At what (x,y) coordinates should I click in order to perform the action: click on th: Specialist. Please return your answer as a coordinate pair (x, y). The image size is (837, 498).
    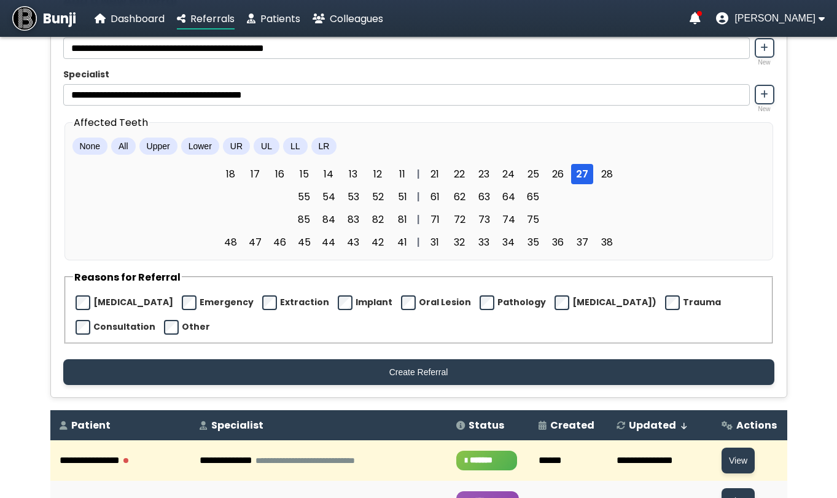
    Looking at the image, I should click on (319, 425).